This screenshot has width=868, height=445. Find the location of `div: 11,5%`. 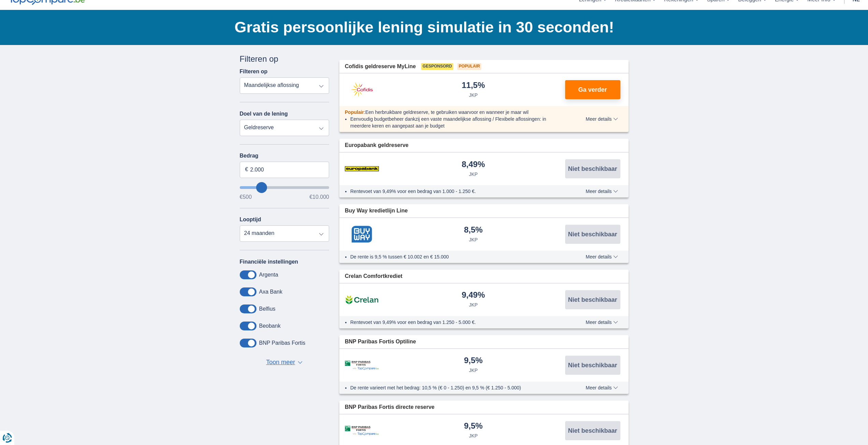

div: 11,5% is located at coordinates (473, 86).